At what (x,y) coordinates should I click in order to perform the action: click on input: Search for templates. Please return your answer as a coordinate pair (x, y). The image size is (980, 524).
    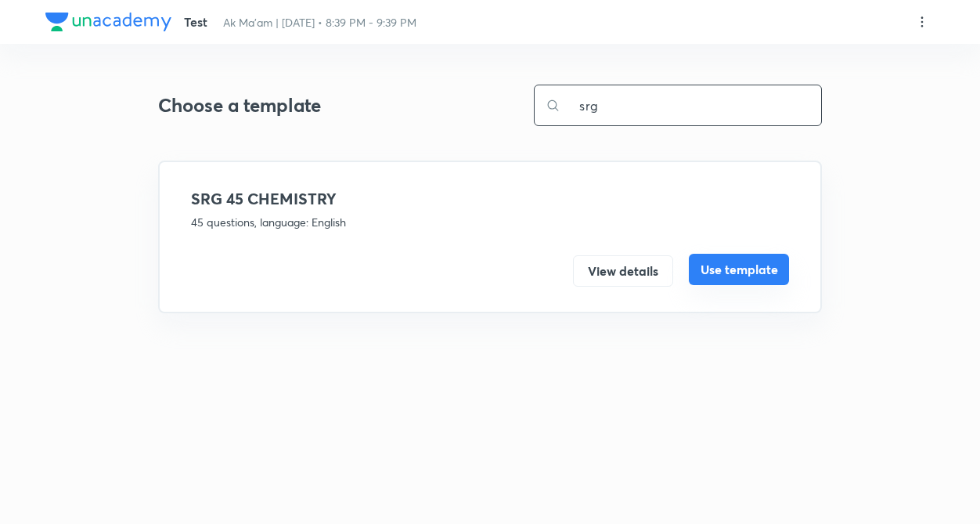
    Looking at the image, I should click on (691, 105).